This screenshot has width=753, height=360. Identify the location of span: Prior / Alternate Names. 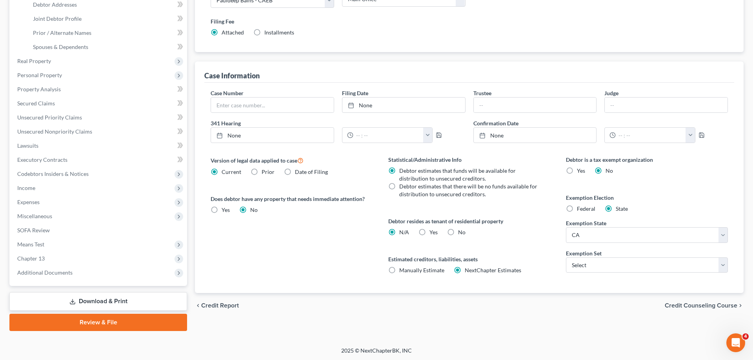
(62, 33).